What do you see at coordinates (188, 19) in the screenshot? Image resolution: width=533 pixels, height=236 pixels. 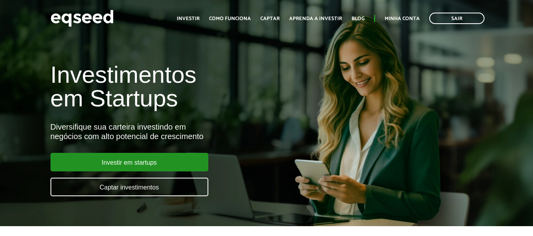 I see `a: Investir` at bounding box center [188, 19].